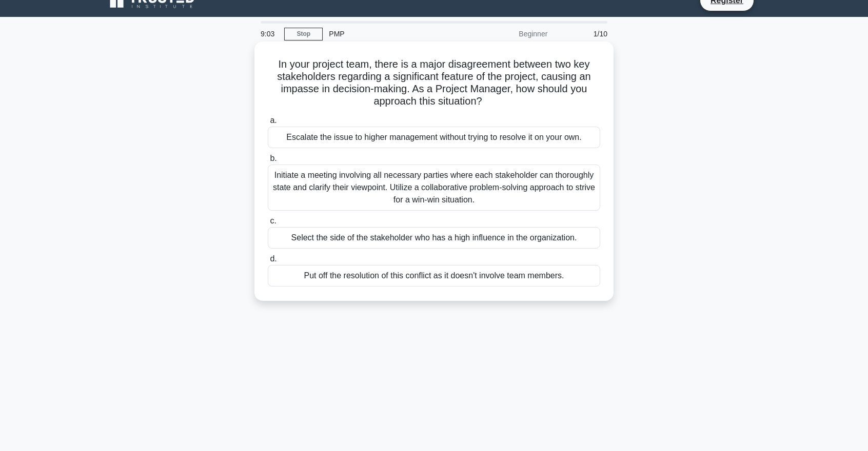 The height and width of the screenshot is (451, 868). What do you see at coordinates (273, 259) in the screenshot?
I see `span: d.` at bounding box center [273, 259].